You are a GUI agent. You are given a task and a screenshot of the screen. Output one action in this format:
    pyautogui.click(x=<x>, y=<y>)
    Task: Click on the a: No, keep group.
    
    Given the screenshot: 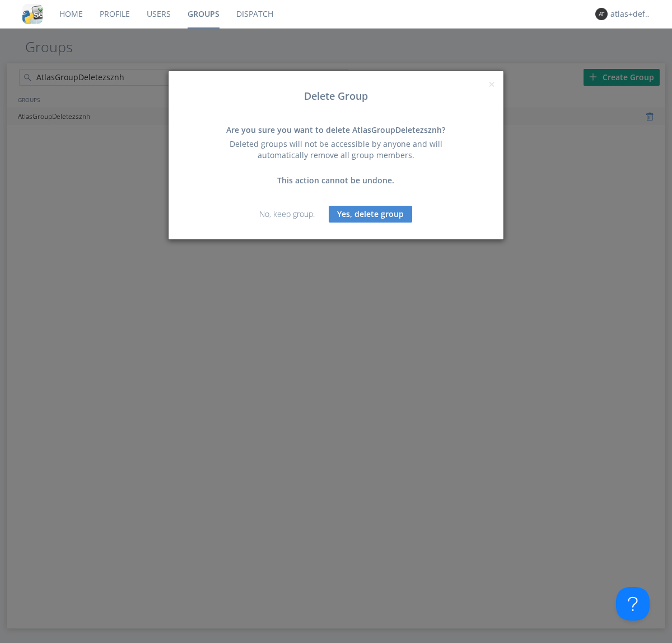 What is the action you would take?
    pyautogui.click(x=287, y=214)
    